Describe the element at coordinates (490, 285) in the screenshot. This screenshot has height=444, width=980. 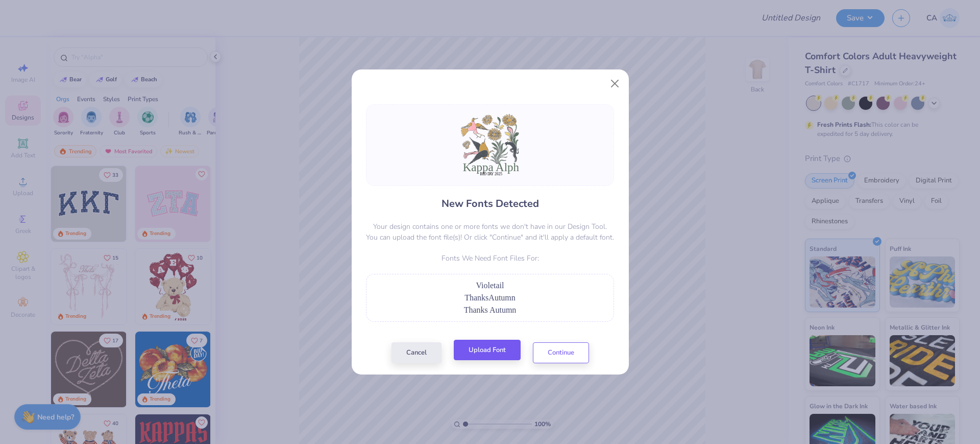
I see `span: Violetail` at that location.